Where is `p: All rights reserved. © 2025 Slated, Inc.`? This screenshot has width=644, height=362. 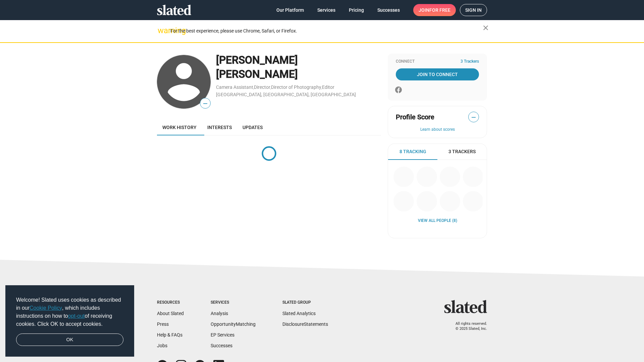 p: All rights reserved. © 2025 Slated, Inc. is located at coordinates (468, 326).